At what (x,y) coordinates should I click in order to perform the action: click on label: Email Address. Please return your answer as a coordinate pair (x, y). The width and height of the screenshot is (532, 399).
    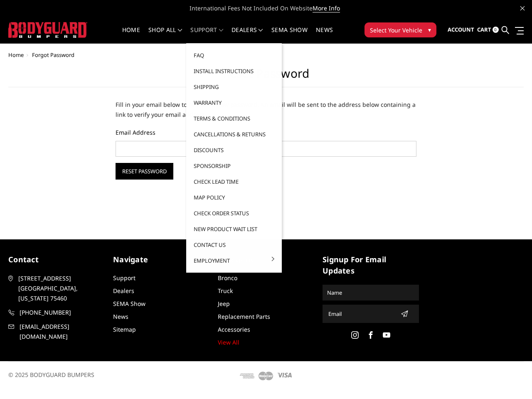
    Looking at the image, I should click on (266, 132).